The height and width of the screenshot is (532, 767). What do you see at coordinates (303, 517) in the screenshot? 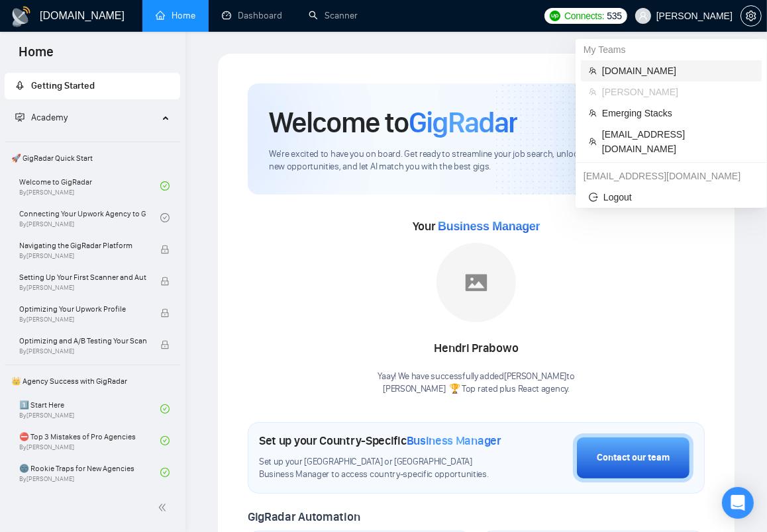
I see `span: GigRadar Automation` at bounding box center [303, 517].